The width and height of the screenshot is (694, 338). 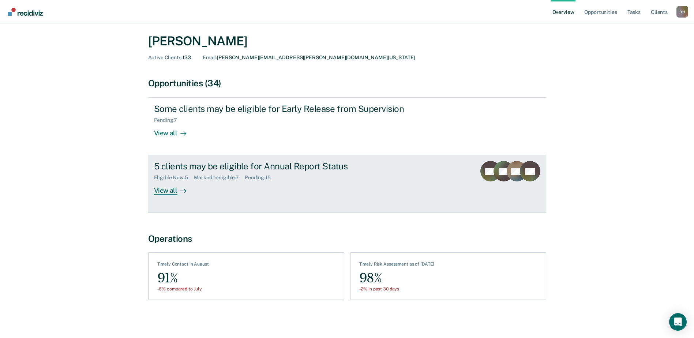 What do you see at coordinates (183, 266) in the screenshot?
I see `div: Timely Contact in August` at bounding box center [183, 266].